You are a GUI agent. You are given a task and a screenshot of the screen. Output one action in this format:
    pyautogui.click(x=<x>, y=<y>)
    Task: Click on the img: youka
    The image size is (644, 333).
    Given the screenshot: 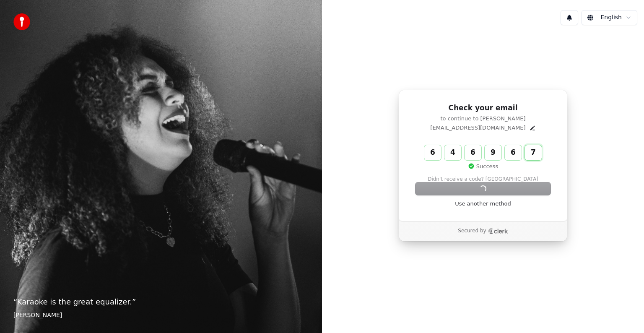 What is the action you would take?
    pyautogui.click(x=22, y=22)
    